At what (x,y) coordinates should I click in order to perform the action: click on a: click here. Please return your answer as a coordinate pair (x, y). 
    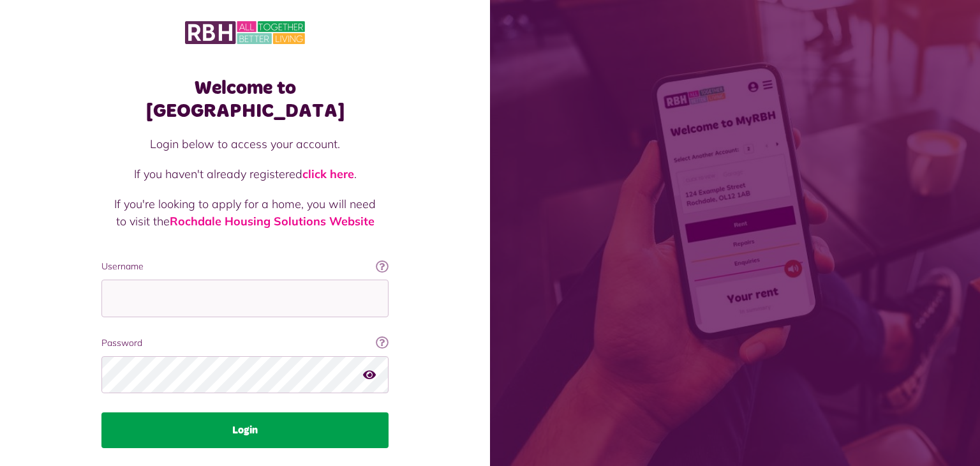
    Looking at the image, I should click on (328, 174).